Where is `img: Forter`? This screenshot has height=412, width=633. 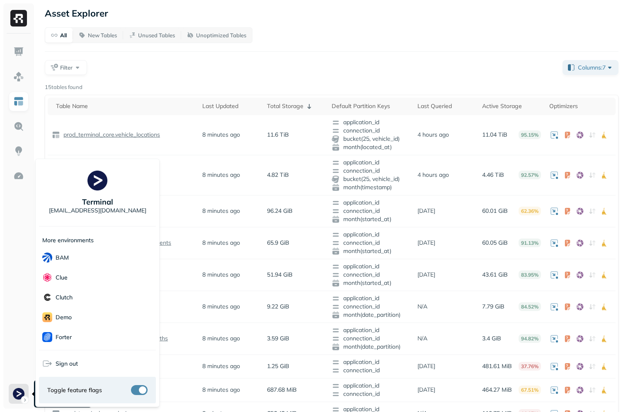 img: Forter is located at coordinates (47, 337).